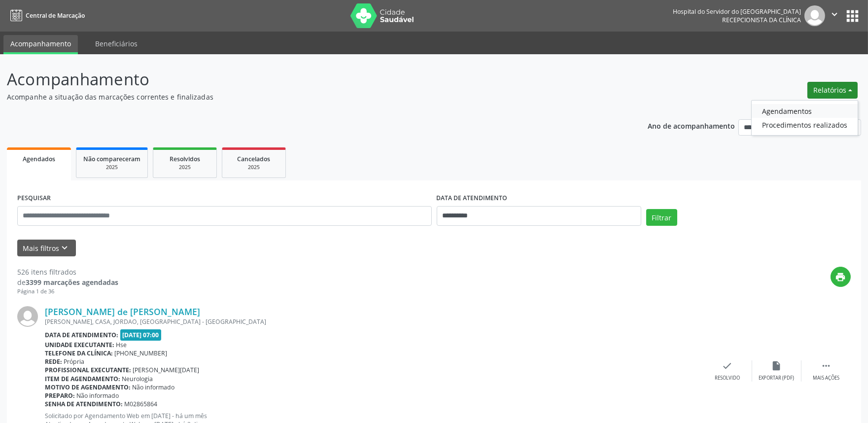 The height and width of the screenshot is (423, 868). I want to click on i: check, so click(728, 366).